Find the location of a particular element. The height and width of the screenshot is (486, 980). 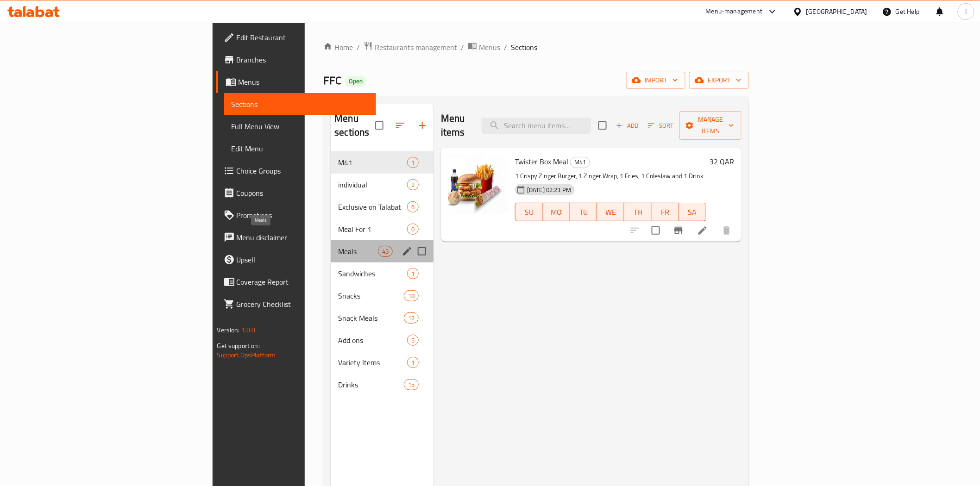

span: Sandwiches is located at coordinates (372, 273).